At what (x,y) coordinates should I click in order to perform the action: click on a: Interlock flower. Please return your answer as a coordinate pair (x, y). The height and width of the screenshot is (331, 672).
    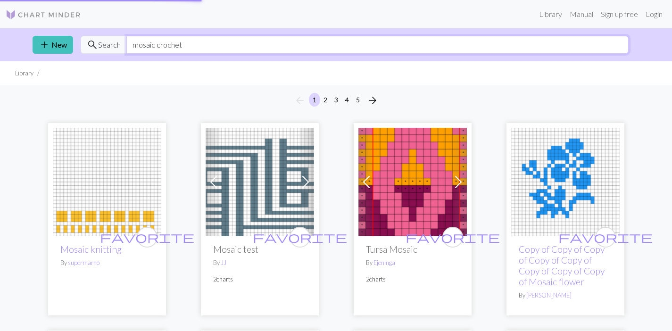
    Looking at the image, I should click on (565, 181).